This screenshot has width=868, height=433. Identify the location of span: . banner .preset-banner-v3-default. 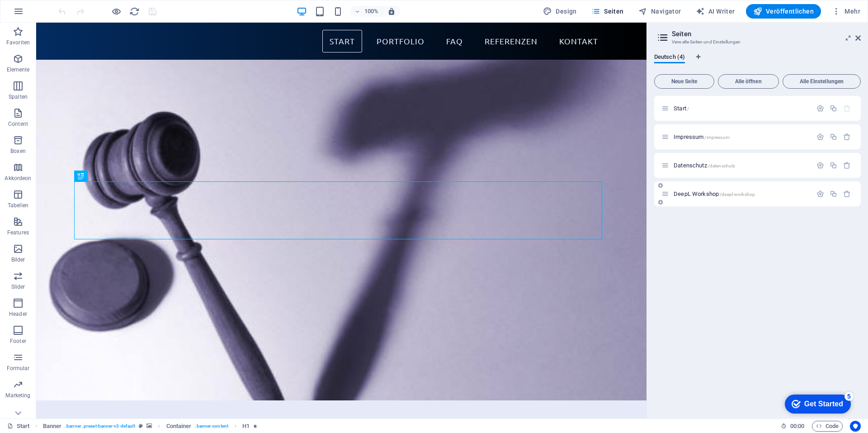
(100, 426).